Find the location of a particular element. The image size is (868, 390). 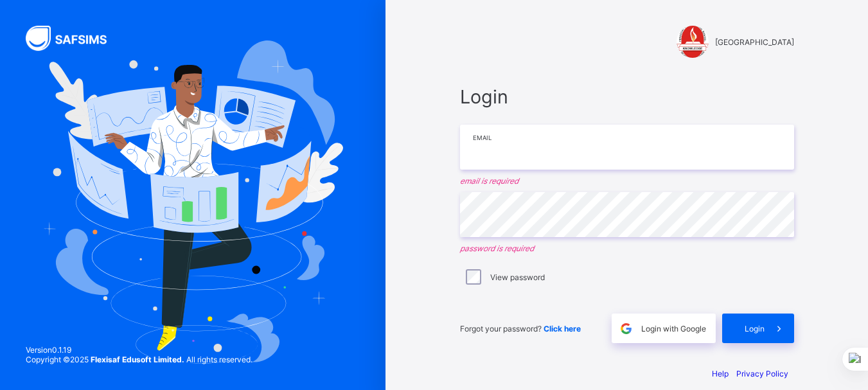

img: Hero Image is located at coordinates (192, 202).